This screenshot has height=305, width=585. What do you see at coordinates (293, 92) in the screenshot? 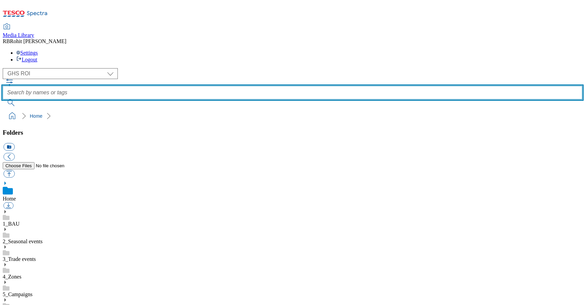
I see `input: Search by names or tags` at bounding box center [293, 92].